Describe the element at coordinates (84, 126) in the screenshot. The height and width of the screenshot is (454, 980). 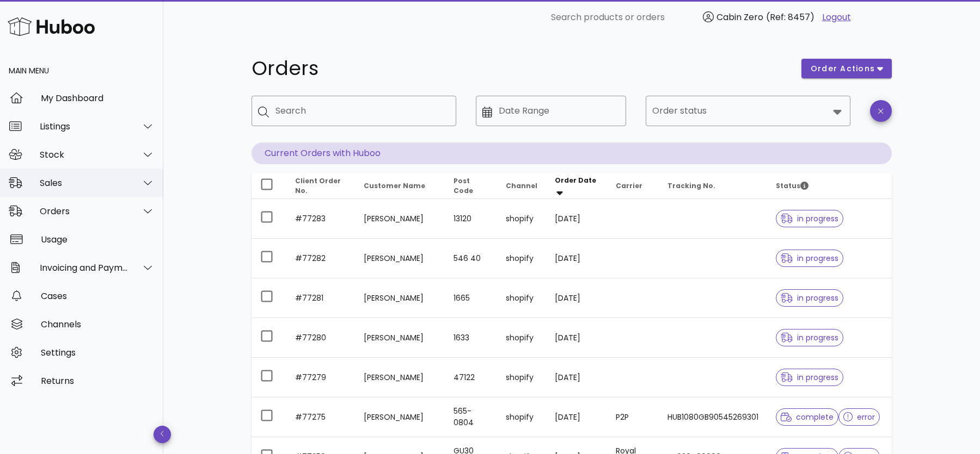
I see `div: Listings` at that location.